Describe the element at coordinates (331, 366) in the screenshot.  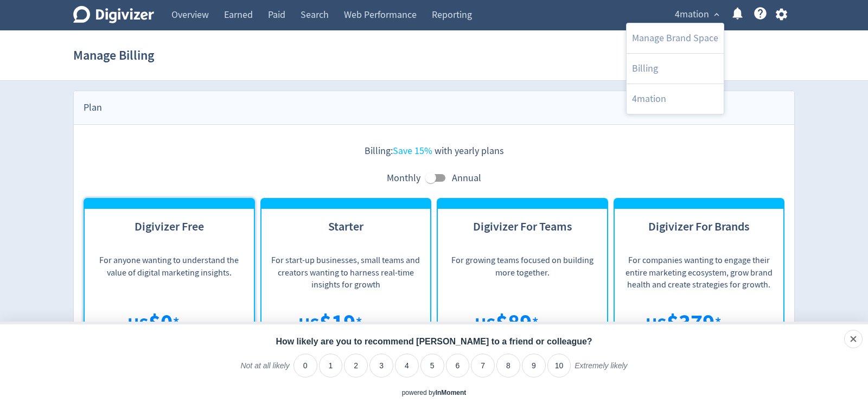
I see `li: 1` at that location.